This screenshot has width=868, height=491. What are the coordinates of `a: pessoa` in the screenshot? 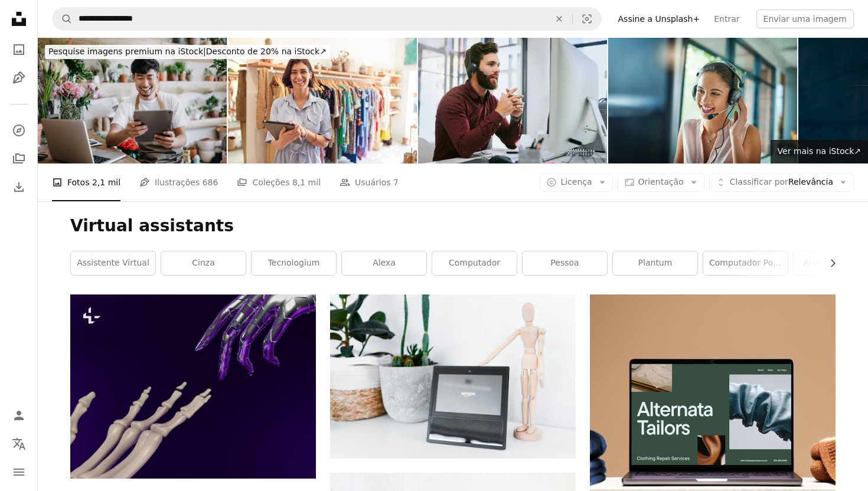 It's located at (565, 263).